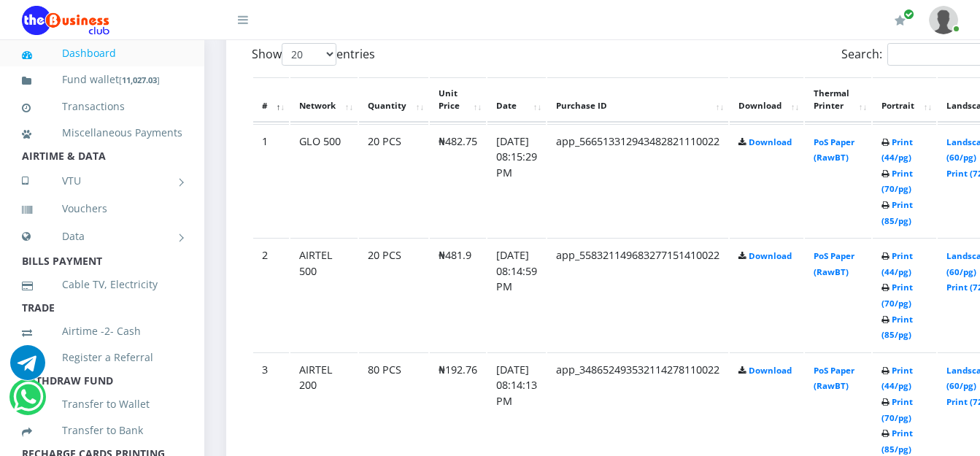 This screenshot has width=980, height=456. Describe the element at coordinates (458, 294) in the screenshot. I see `td: ₦481.9` at that location.